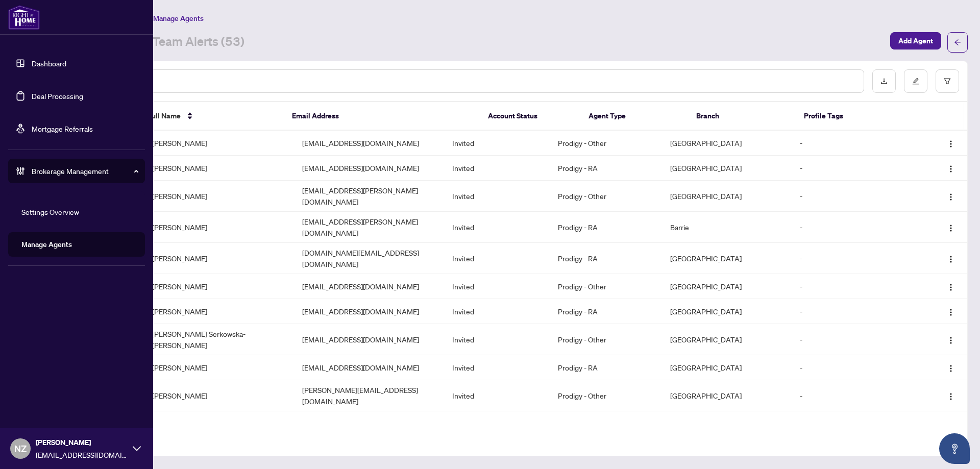 This screenshot has width=980, height=469. Describe the element at coordinates (382, 117) in the screenshot. I see `th: Email Address` at that location.